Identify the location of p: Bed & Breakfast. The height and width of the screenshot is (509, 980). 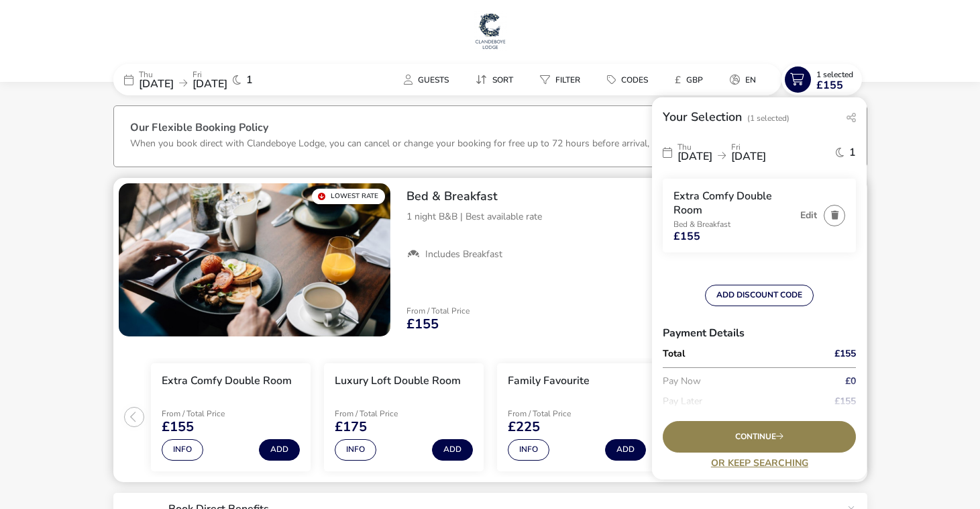
(733, 224).